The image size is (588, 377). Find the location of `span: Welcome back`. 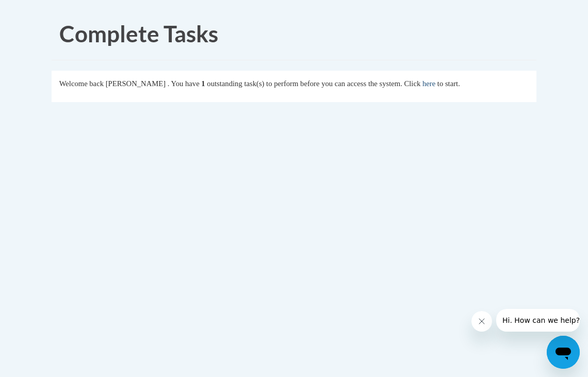

span: Welcome back is located at coordinates (81, 83).